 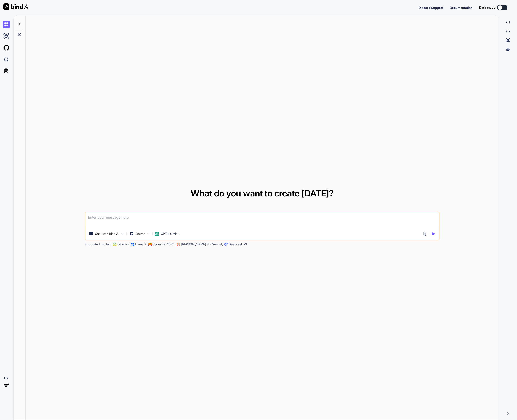 What do you see at coordinates (157, 234) in the screenshot?
I see `img: GPT-4o mini` at bounding box center [157, 234].